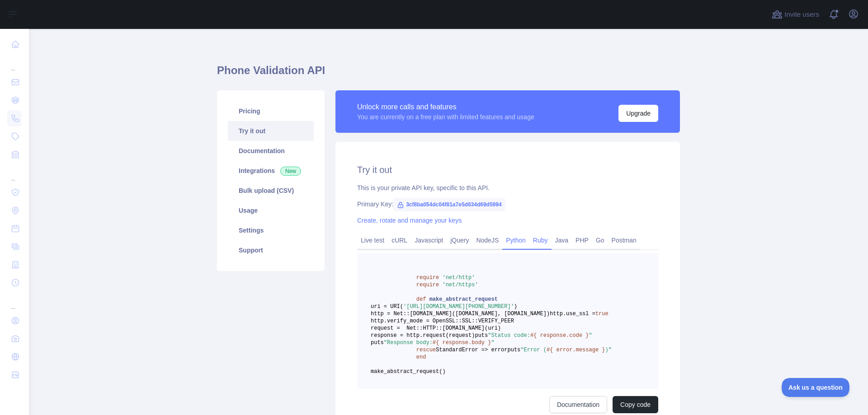 This screenshot has width=868, height=415. What do you see at coordinates (271, 230) in the screenshot?
I see `a: Settings` at bounding box center [271, 230].